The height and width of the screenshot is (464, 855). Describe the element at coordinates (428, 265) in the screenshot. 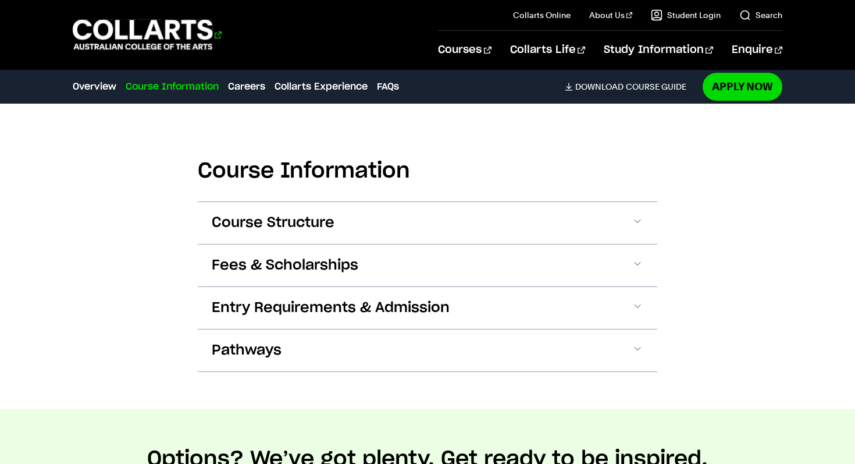

I see `button: Fees & Scholarships` at that location.